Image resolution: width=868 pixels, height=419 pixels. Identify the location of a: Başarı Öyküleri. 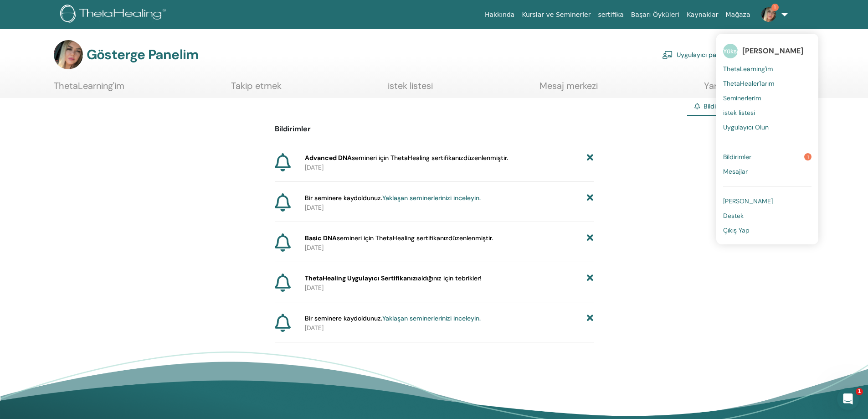
(655, 15).